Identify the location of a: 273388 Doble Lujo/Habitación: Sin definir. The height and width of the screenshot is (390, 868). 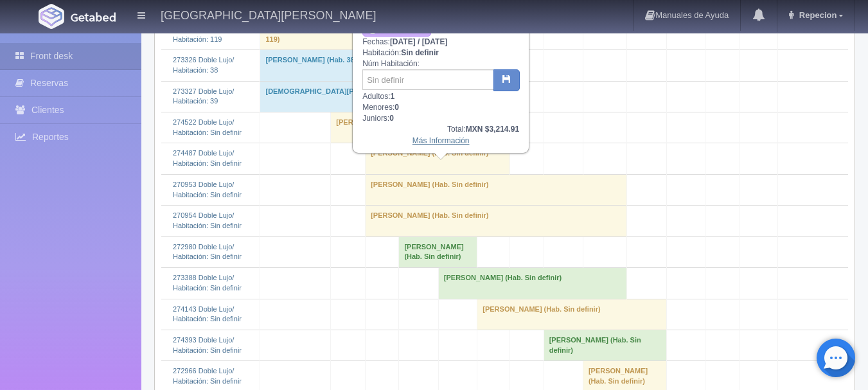
(207, 283).